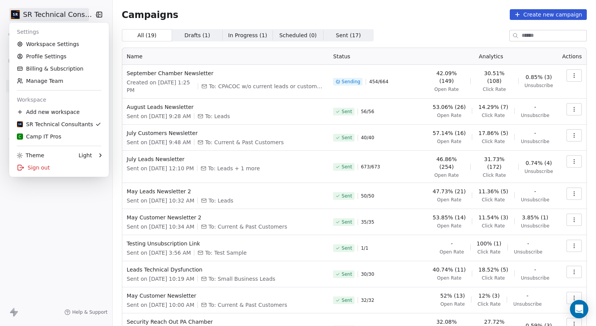 This screenshot has height=326, width=596. What do you see at coordinates (59, 32) in the screenshot?
I see `div: Settings` at bounding box center [59, 32].